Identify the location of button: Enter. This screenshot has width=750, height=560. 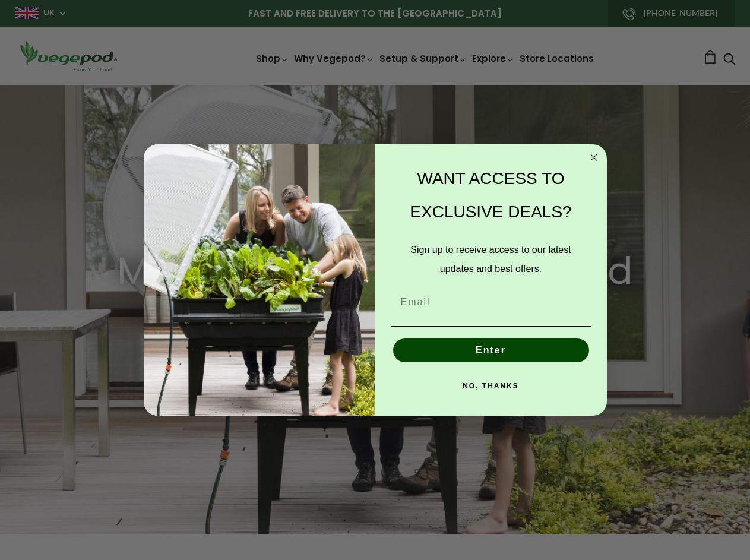
(491, 351).